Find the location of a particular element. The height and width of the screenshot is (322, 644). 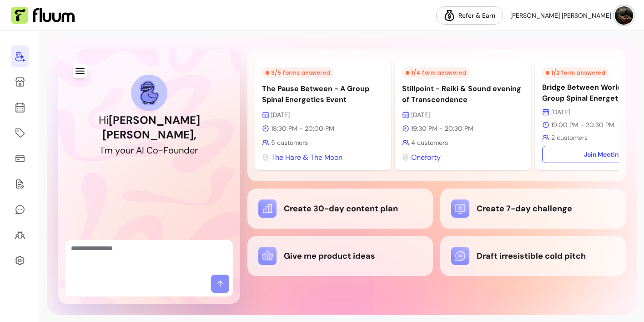

div: m is located at coordinates (109, 150).